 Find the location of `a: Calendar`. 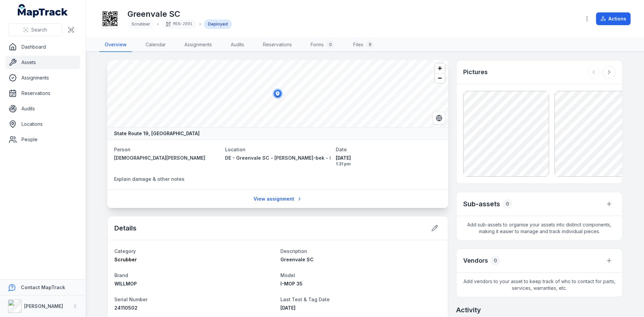

a: Calendar is located at coordinates (156, 45).